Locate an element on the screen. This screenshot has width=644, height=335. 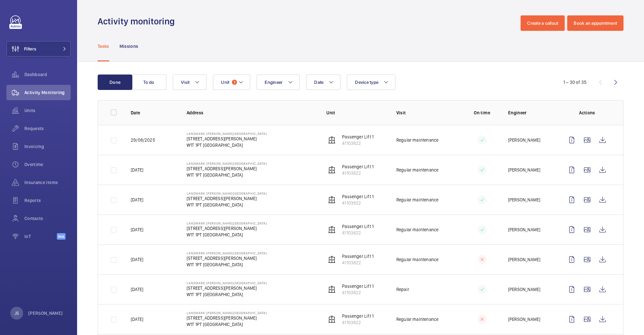
span: Device type is located at coordinates (366, 82).